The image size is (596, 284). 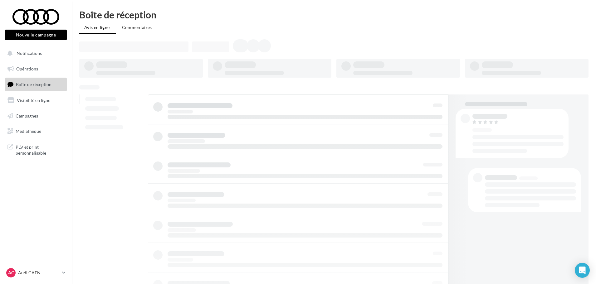 I want to click on span: Opérations, so click(x=27, y=69).